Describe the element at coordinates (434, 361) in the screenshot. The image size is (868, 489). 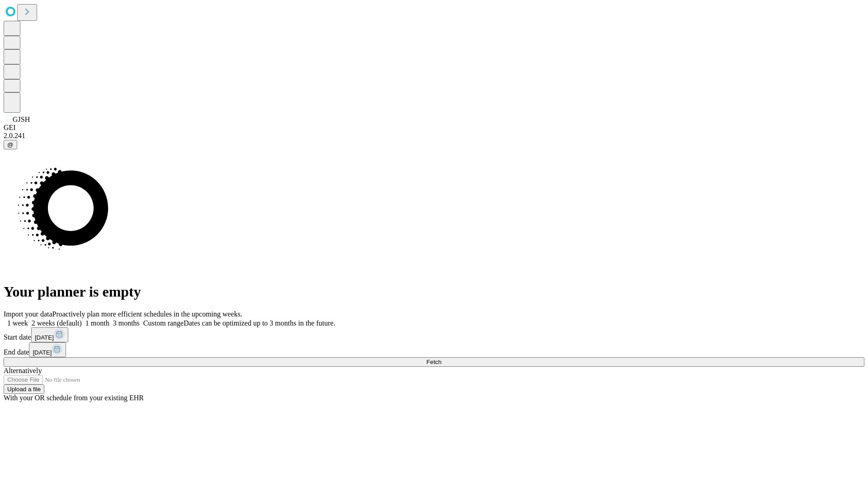
I see `button: Fetch` at that location.